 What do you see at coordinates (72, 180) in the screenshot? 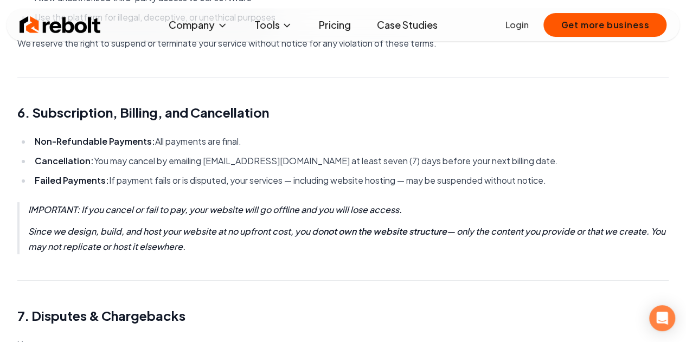
I see `strong: Failed Payments:` at bounding box center [72, 180].